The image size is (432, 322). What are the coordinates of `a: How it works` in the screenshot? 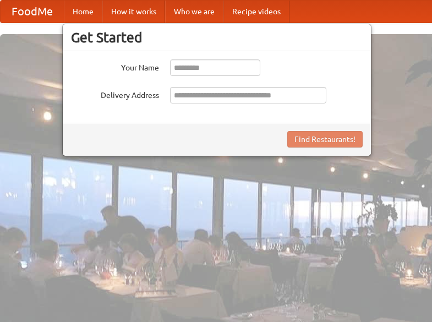 It's located at (134, 12).